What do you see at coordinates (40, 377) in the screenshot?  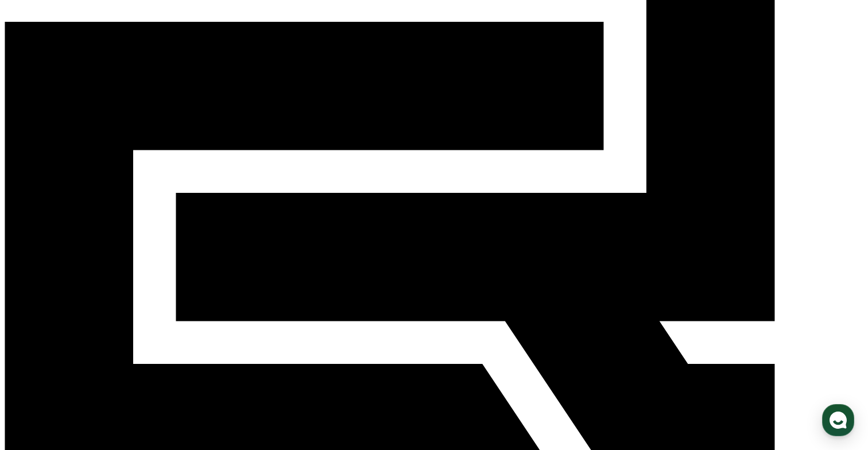 I see `span: 홈` at bounding box center [40, 377].